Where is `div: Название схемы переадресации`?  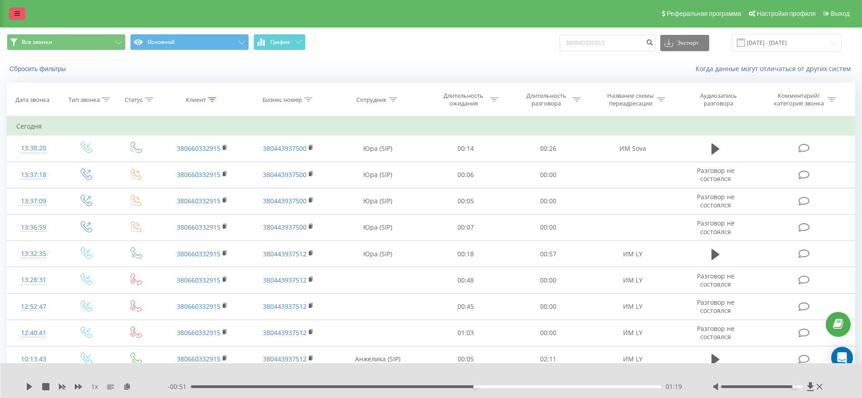 div: Название схемы переадресации is located at coordinates (630, 100).